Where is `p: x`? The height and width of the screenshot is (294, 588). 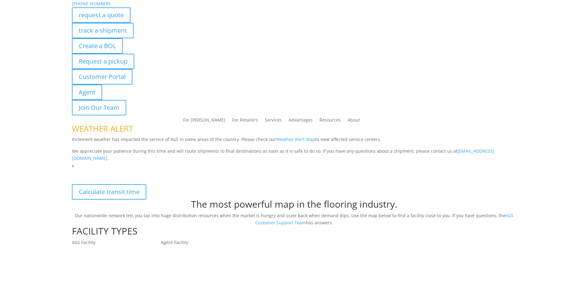 p: x is located at coordinates (294, 166).